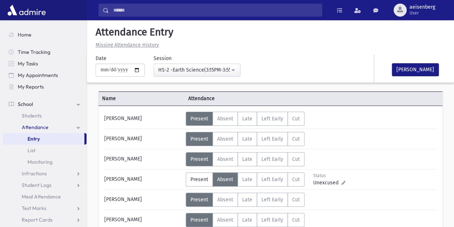 This screenshot has height=227, width=454. I want to click on a: Student Logs, so click(45, 185).